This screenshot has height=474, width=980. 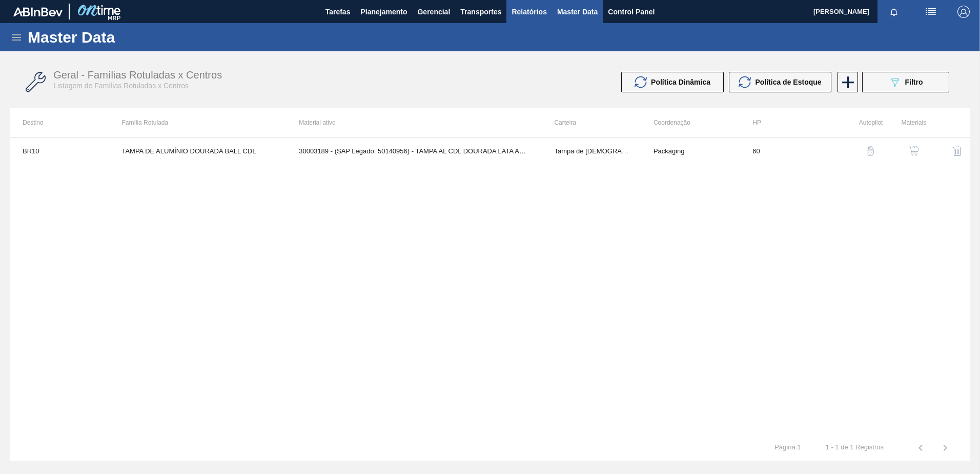 What do you see at coordinates (790, 151) in the screenshot?
I see `td: 60` at bounding box center [790, 151].